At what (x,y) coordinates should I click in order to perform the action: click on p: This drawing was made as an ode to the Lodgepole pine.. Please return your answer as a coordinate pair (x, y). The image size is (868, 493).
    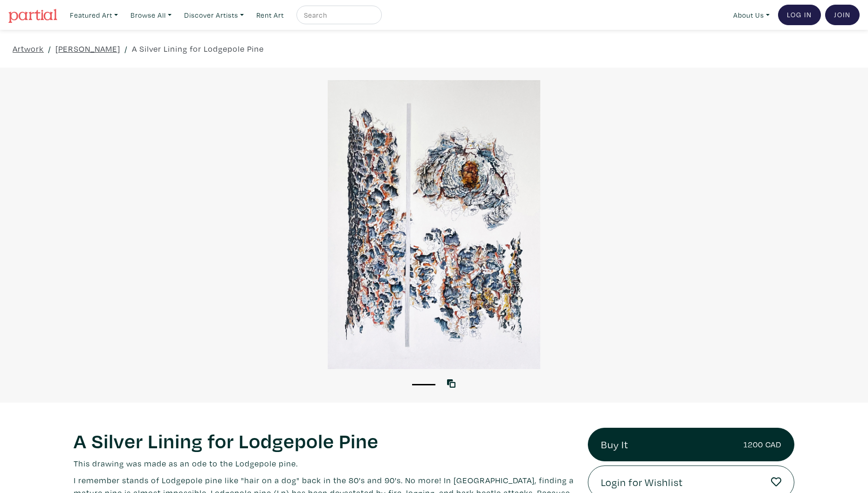
    Looking at the image, I should click on (324, 463).